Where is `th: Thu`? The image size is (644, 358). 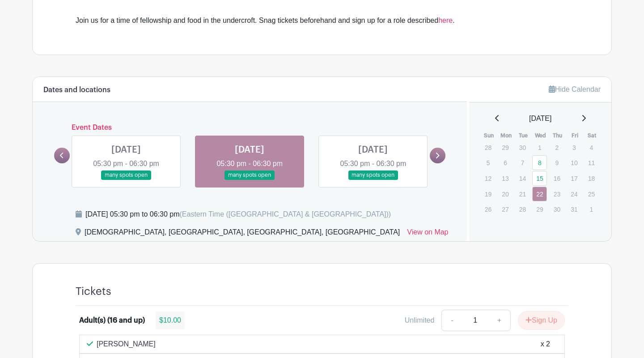 th: Thu is located at coordinates (557, 135).